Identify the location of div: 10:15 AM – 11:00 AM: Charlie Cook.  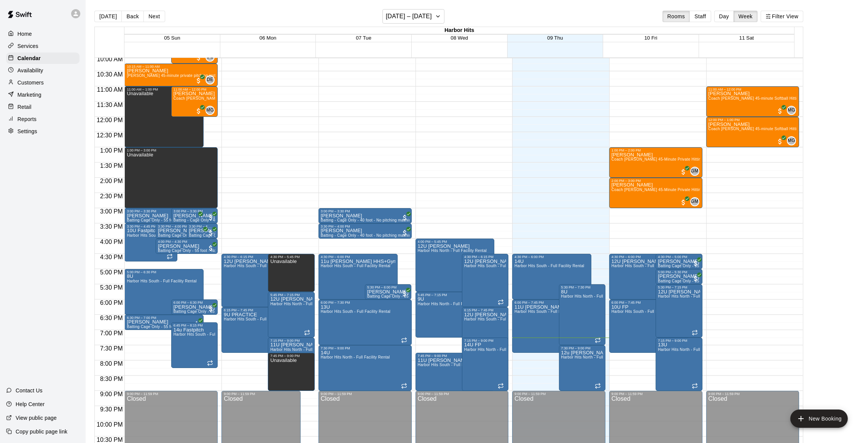
(171, 75).